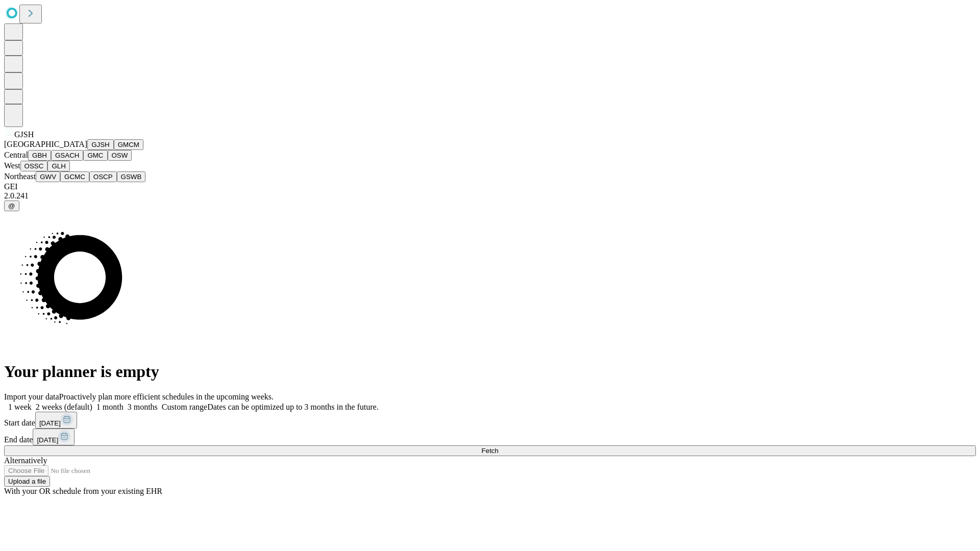  What do you see at coordinates (110, 407) in the screenshot?
I see `span: 1 month` at bounding box center [110, 407].